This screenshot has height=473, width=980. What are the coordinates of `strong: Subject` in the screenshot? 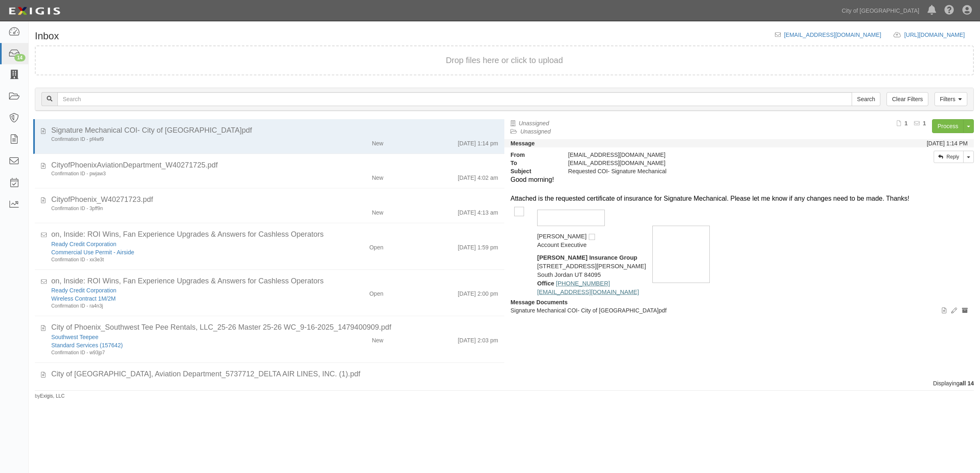 It's located at (533, 171).